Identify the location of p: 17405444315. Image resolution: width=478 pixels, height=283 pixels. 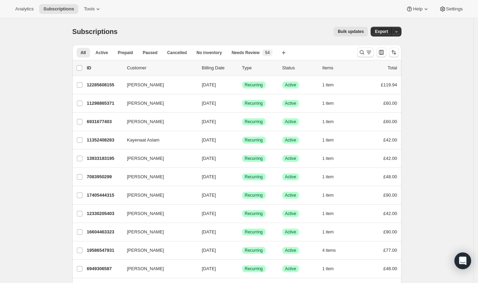
(104, 195).